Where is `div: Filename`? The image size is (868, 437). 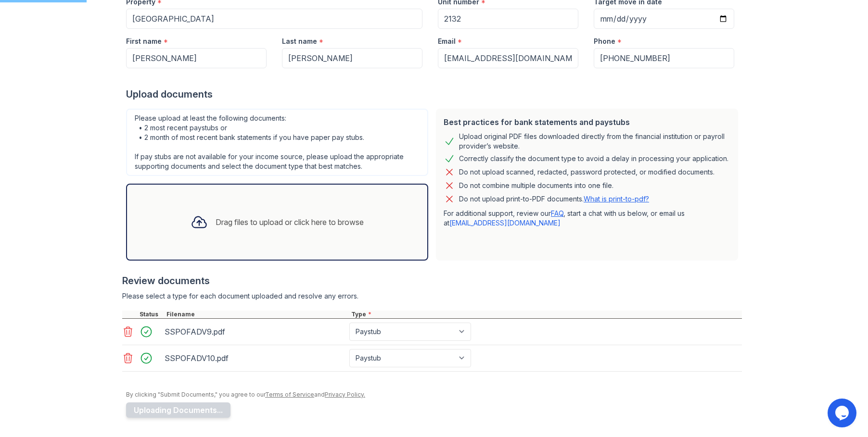 div: Filename is located at coordinates (257, 315).